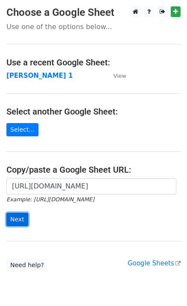  I want to click on a: Google Sheets, so click(154, 263).